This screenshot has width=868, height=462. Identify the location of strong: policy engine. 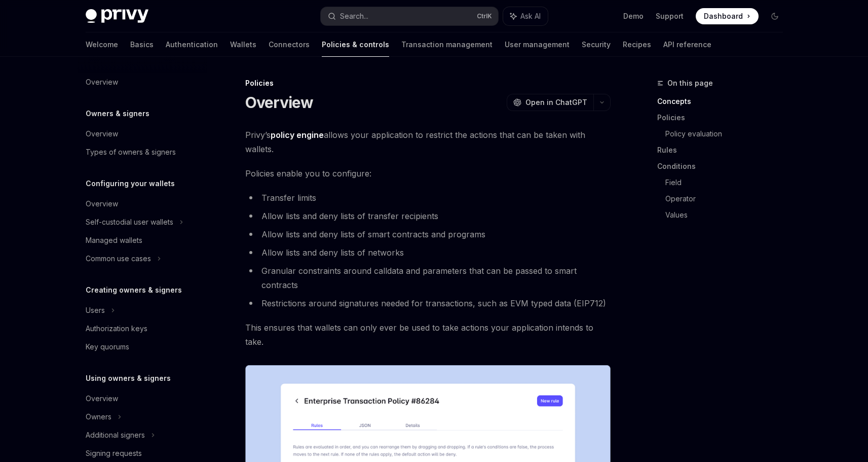
(297, 135).